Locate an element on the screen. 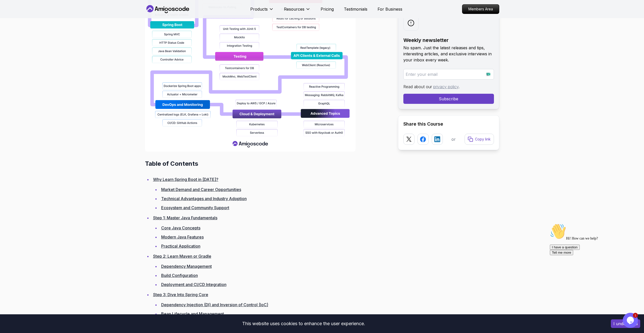  button: Accept cookies is located at coordinates (625, 324).